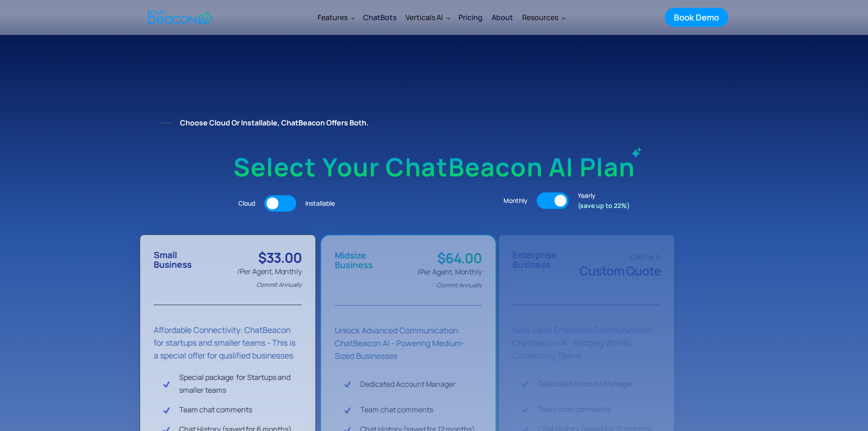  I want to click on div: $33.00, so click(269, 258).